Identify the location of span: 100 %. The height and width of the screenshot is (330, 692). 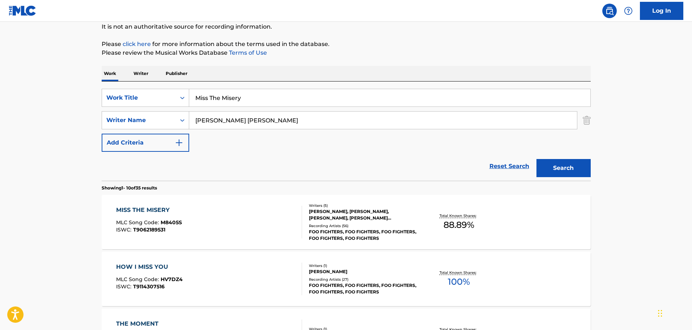
(459, 281).